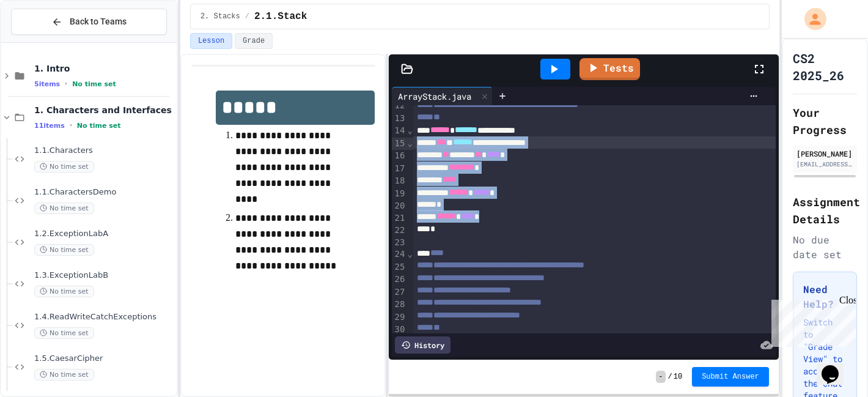  Describe the element at coordinates (399, 243) in the screenshot. I see `div: 23` at that location.